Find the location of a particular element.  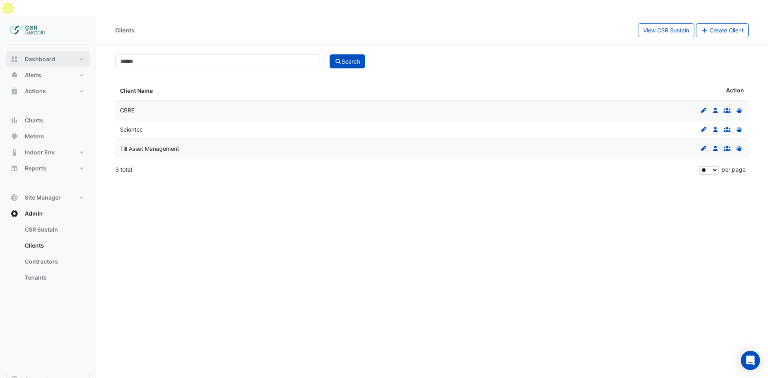

span: per page is located at coordinates (733, 169).